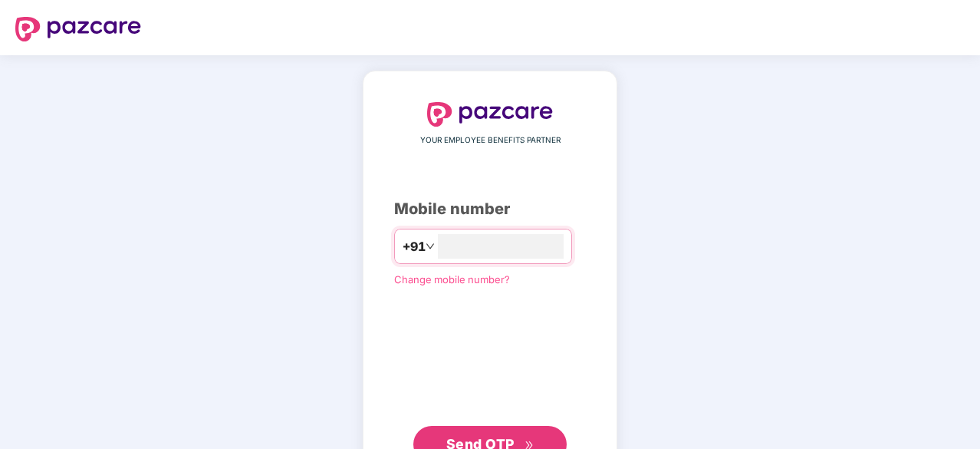  Describe the element at coordinates (430, 246) in the screenshot. I see `span: down` at that location.